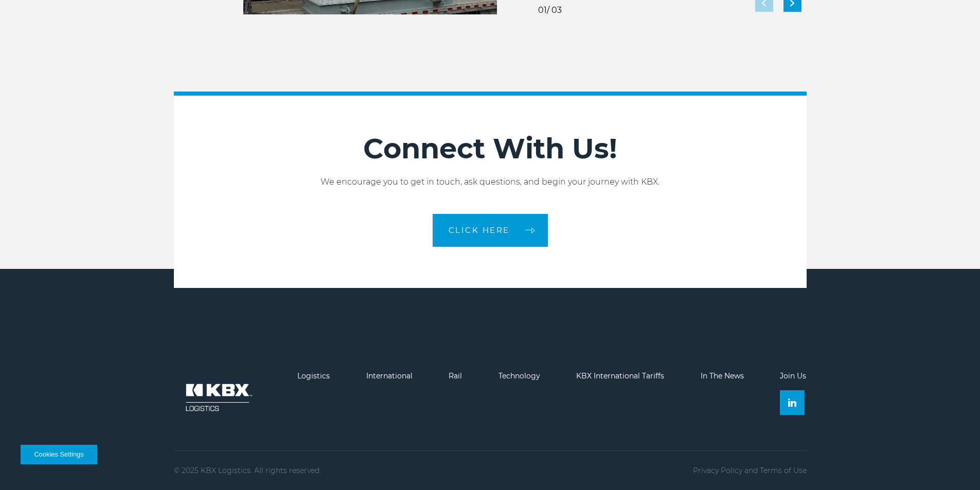  I want to click on button: Cookies Settings, so click(58, 455).